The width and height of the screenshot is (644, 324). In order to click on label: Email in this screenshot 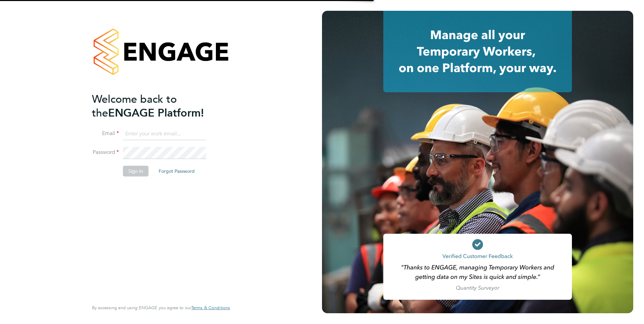, I will do `click(106, 133)`.